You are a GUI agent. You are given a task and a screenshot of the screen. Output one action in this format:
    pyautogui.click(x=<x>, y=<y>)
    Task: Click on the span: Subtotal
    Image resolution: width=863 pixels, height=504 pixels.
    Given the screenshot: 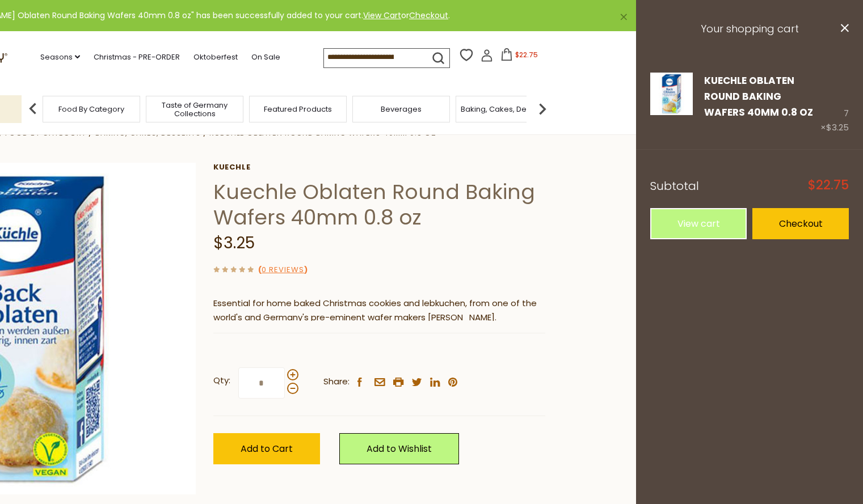 What is the action you would take?
    pyautogui.click(x=675, y=186)
    